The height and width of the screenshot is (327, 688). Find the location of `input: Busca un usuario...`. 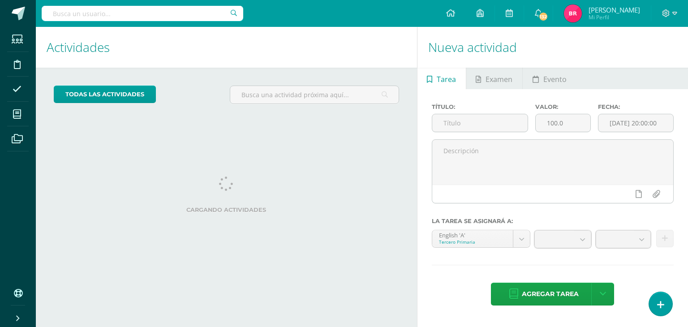

input: Busca un usuario... is located at coordinates (142, 13).